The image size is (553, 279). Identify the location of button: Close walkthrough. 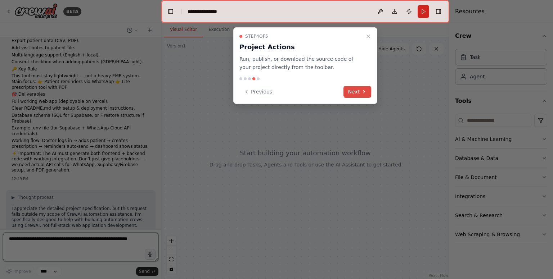
(368, 36).